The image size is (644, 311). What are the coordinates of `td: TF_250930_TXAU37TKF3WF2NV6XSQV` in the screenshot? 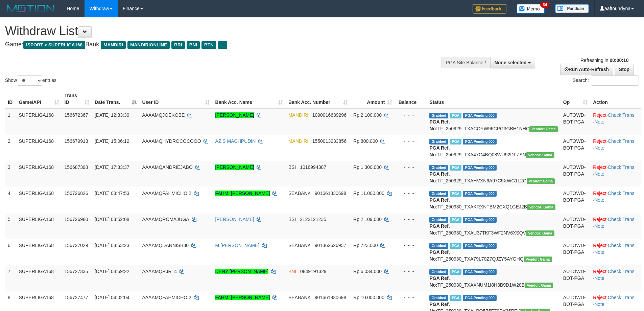 It's located at (493, 225).